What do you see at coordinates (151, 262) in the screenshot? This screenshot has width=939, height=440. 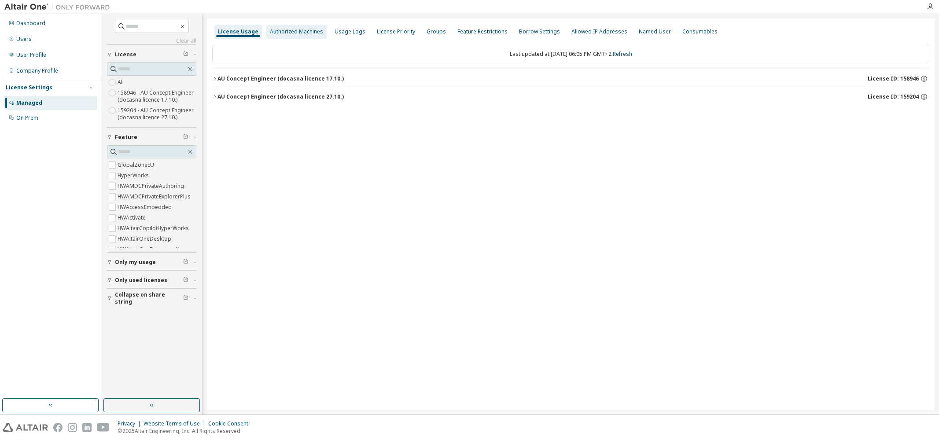 I see `button: Only my usage` at bounding box center [151, 262].